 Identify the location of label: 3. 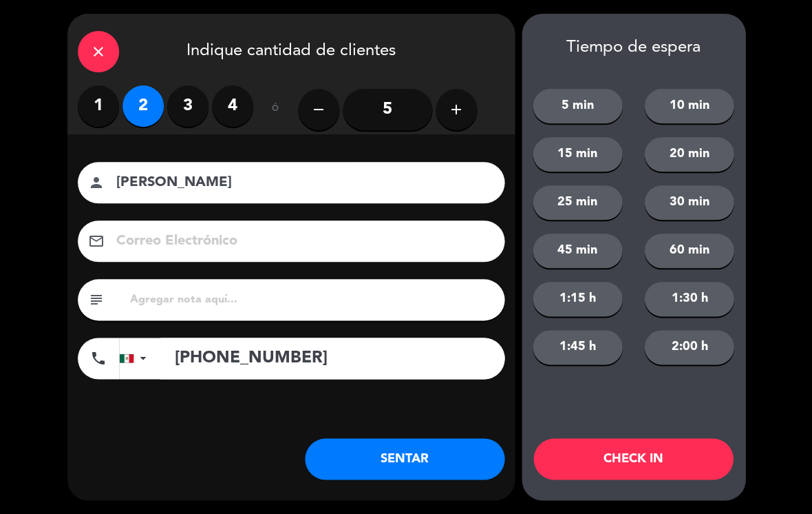
(188, 106).